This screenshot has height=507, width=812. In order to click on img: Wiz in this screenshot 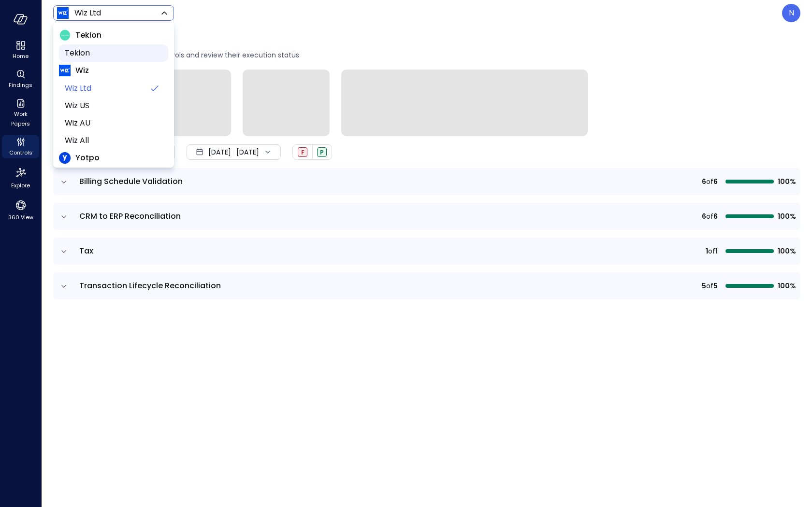, I will do `click(65, 71)`.